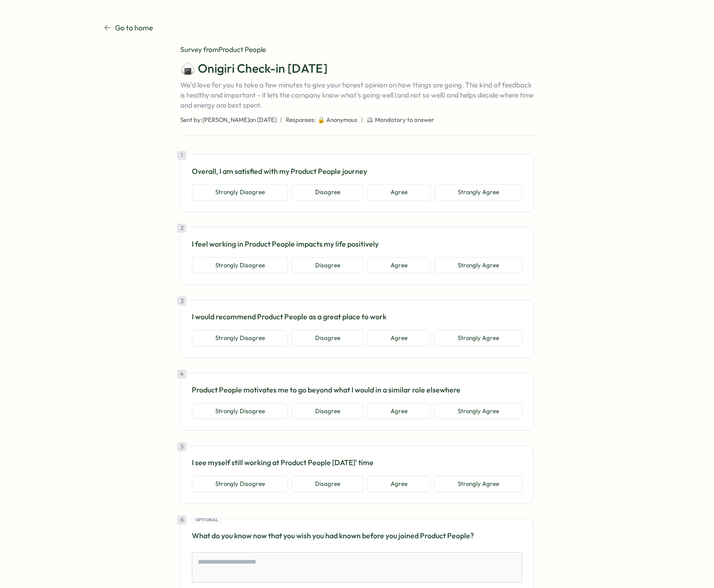  I want to click on p: Product People motivates me to go beyond what I would in a similar role elsewhere, so click(357, 389).